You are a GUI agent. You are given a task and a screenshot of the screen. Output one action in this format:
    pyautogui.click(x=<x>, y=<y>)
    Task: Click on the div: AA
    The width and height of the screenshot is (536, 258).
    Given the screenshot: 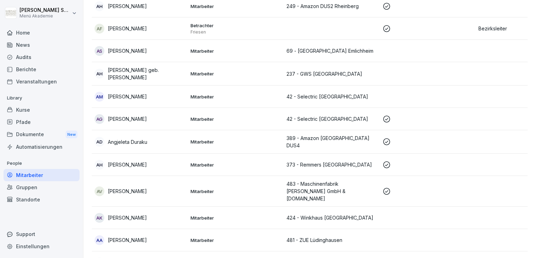 What is the action you would take?
    pyautogui.click(x=99, y=240)
    